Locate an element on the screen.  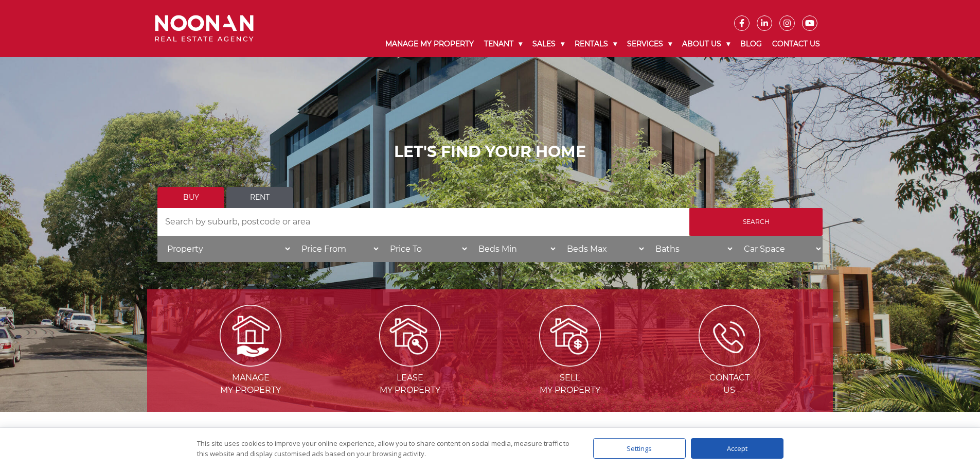
a: Managemy Property is located at coordinates (250, 362).